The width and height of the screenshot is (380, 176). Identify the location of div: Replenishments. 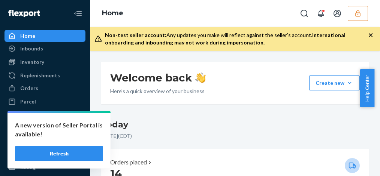
(40, 76).